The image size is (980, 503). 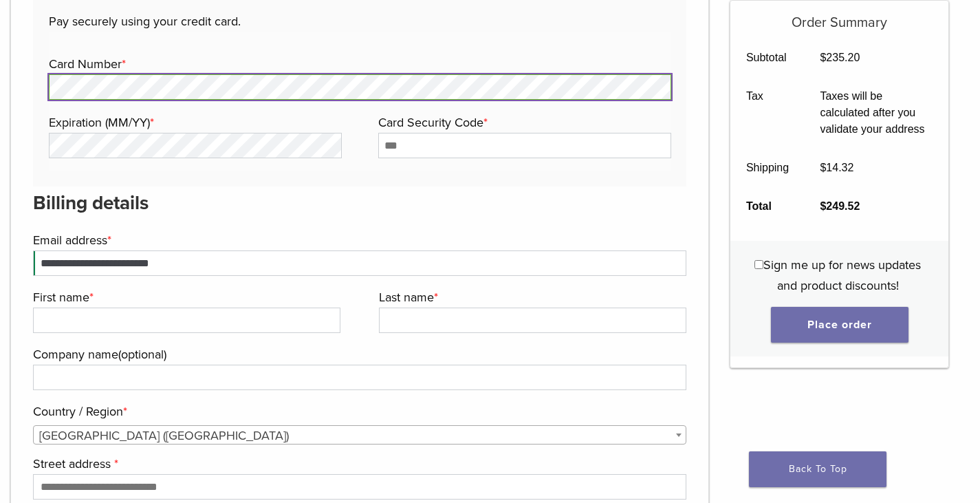 What do you see at coordinates (767, 113) in the screenshot?
I see `th: Tax` at bounding box center [767, 113].